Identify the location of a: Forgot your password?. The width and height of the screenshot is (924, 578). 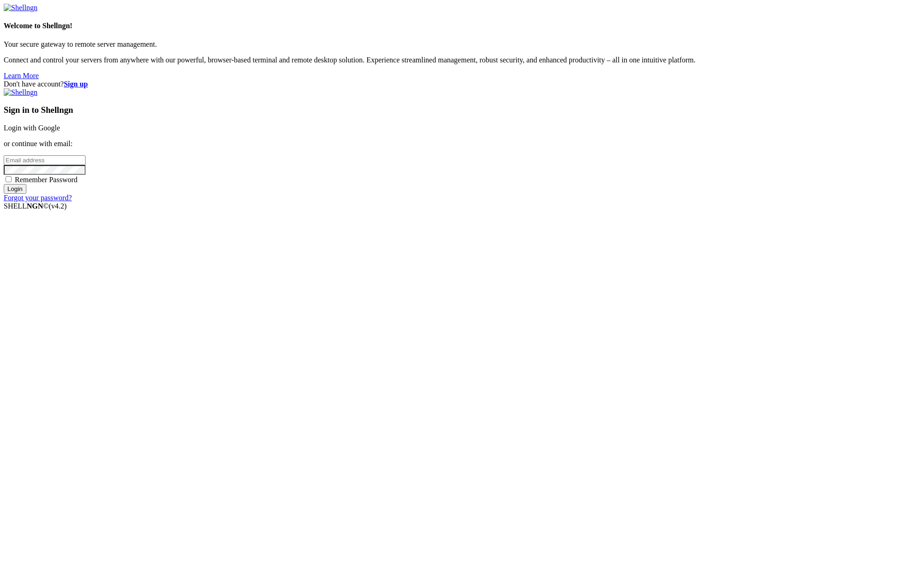
(38, 197).